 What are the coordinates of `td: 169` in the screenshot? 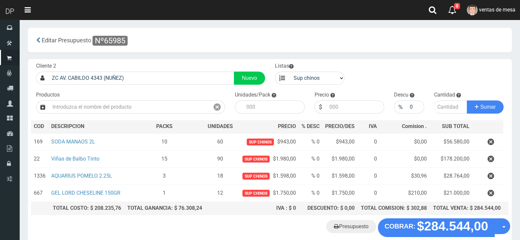 It's located at (40, 142).